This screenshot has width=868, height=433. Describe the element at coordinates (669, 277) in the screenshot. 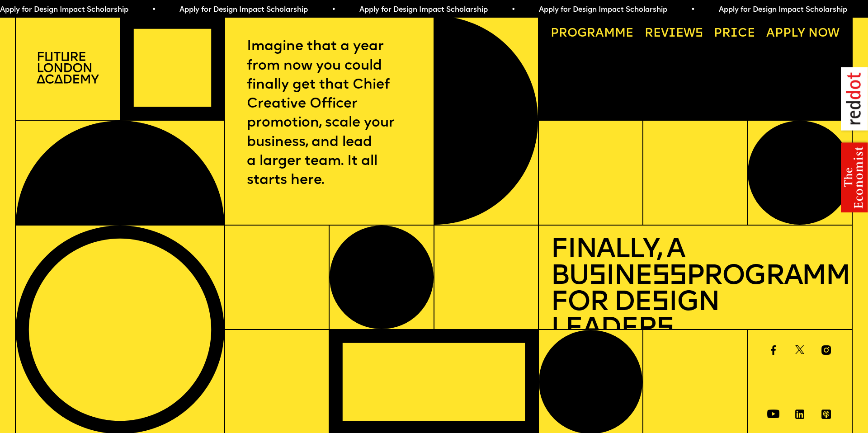

I see `span: ss` at that location.